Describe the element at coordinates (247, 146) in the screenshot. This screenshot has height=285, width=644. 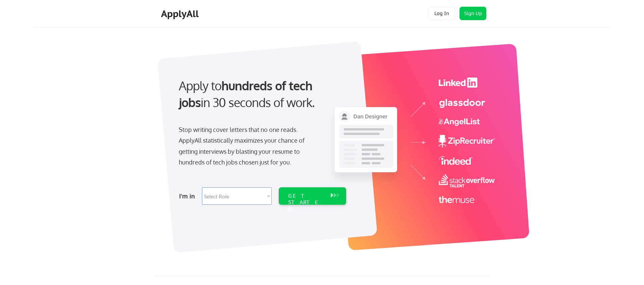
I see `div: Stop writing cover letters that no one reads. ApplyAll statistically maximizes your chance of get...` at that location.